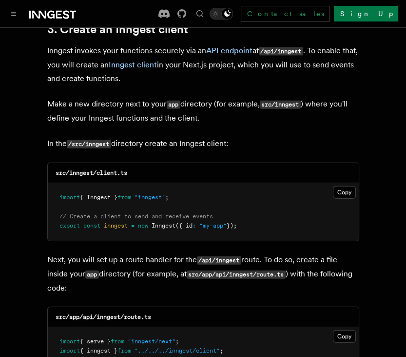 This screenshot has width=406, height=357. I want to click on p: Make a new directory next to your directory (for example, ) where you'll define your Inngest func..., so click(203, 111).